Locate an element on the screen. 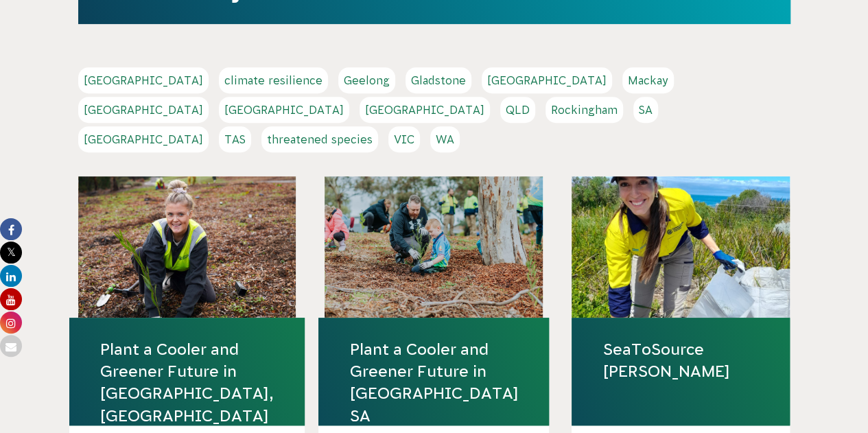 The image size is (868, 433). a: threatened species is located at coordinates (320, 139).